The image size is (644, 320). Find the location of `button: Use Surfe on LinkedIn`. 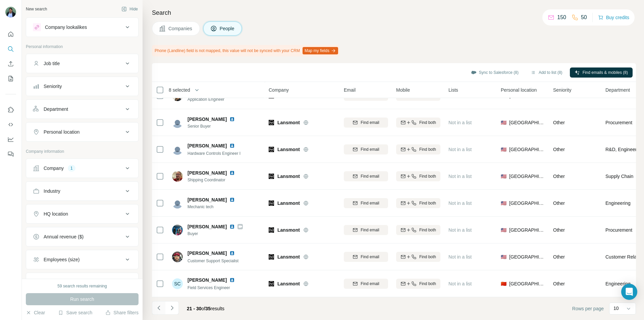

button: Use Surfe on LinkedIn is located at coordinates (11, 110).